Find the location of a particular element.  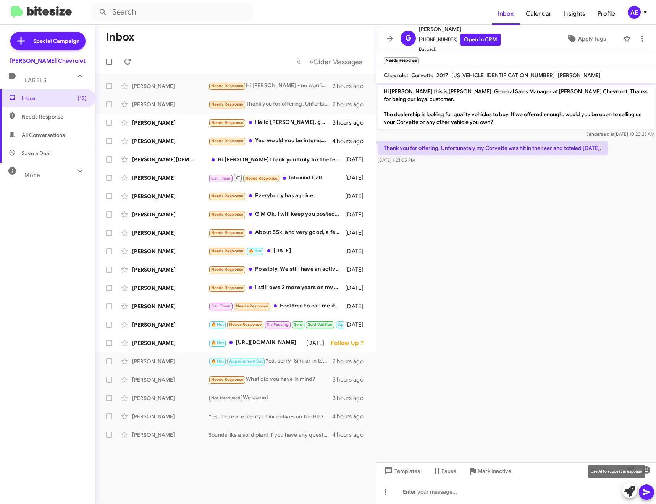

div: Welcome! is located at coordinates (271, 397).